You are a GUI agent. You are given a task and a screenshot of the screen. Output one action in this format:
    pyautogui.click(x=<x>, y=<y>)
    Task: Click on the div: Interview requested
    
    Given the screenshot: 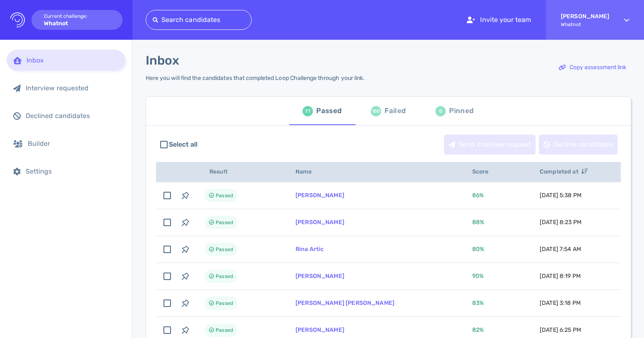 What is the action you would take?
    pyautogui.click(x=72, y=88)
    